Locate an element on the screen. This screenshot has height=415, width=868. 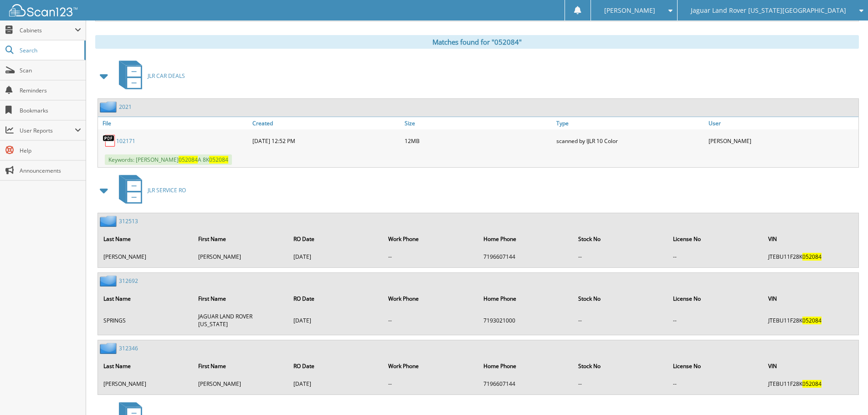
a: 312513 is located at coordinates (128, 221).